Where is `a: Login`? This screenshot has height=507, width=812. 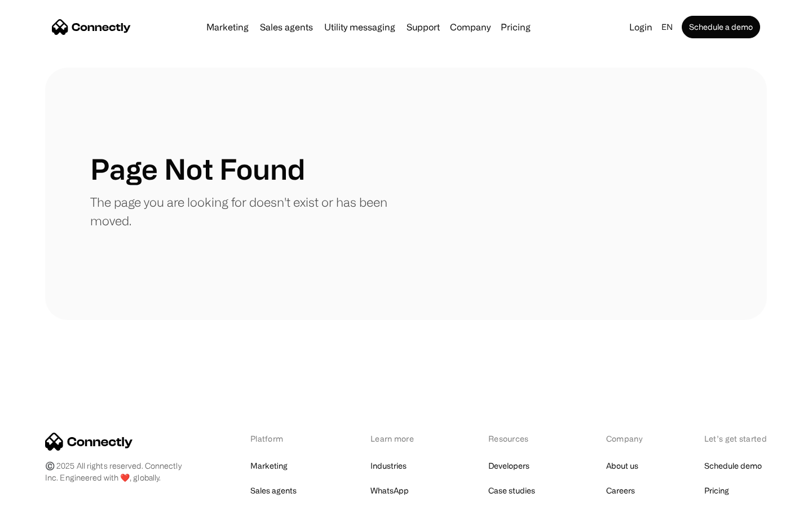 a: Login is located at coordinates (640, 27).